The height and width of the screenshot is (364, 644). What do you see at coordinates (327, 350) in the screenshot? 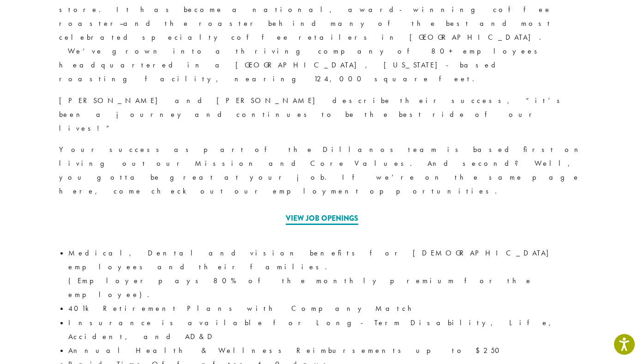
I see `li: Annual Health & Wellness Reimbursements up to $250` at bounding box center [327, 350].